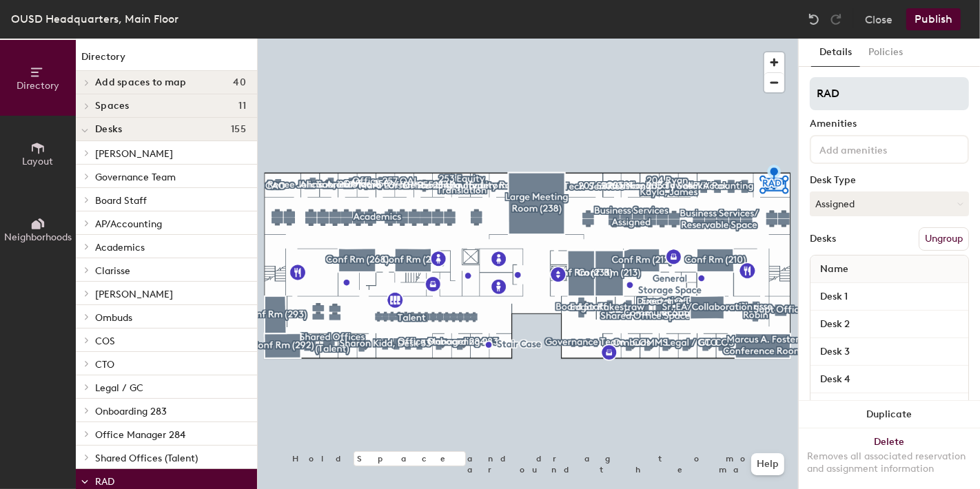 The height and width of the screenshot is (489, 980). I want to click on button: Close, so click(879, 20).